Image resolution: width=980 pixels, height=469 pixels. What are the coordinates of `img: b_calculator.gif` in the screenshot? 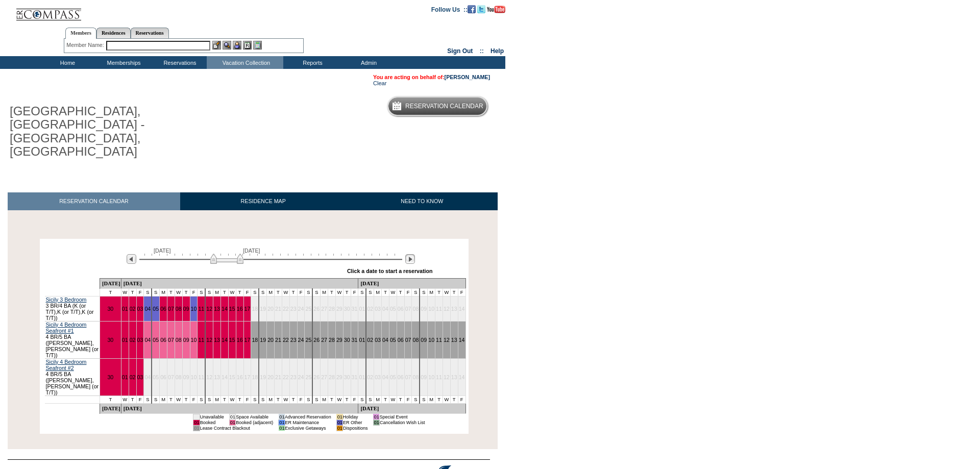 It's located at (258, 45).